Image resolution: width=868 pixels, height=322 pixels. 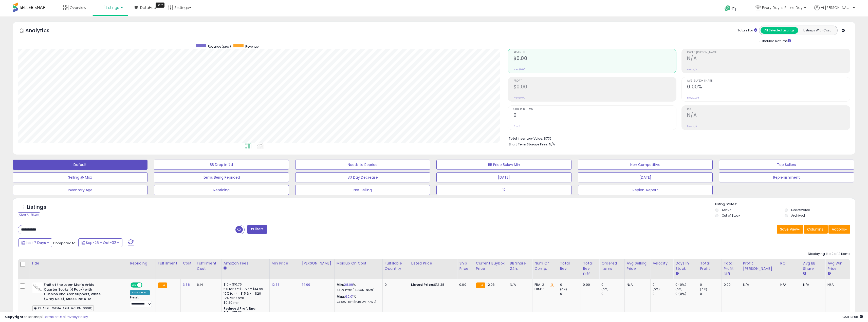 I want to click on button: Sep-26 - Oct-02, so click(x=101, y=243).